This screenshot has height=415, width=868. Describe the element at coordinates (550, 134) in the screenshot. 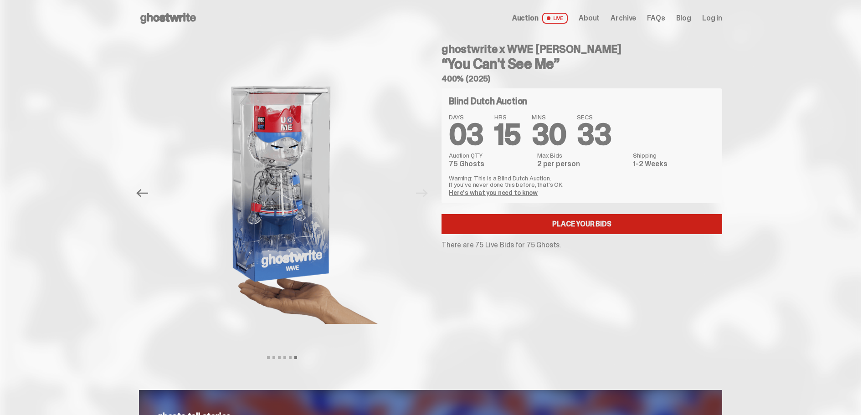

I see `span: 30` at that location.